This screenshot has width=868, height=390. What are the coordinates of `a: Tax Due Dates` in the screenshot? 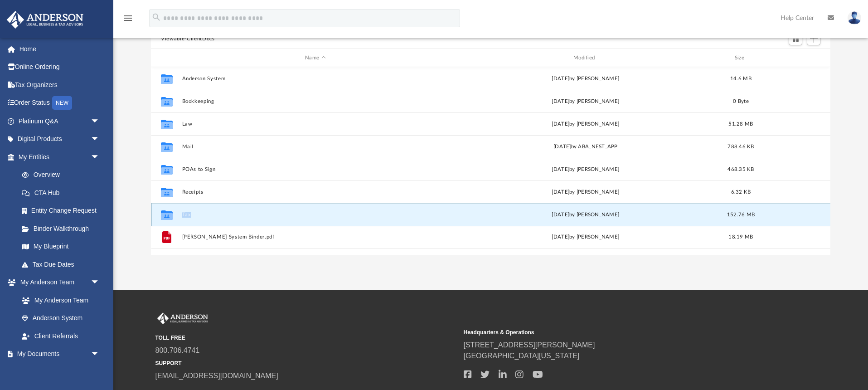 It's located at (63, 264).